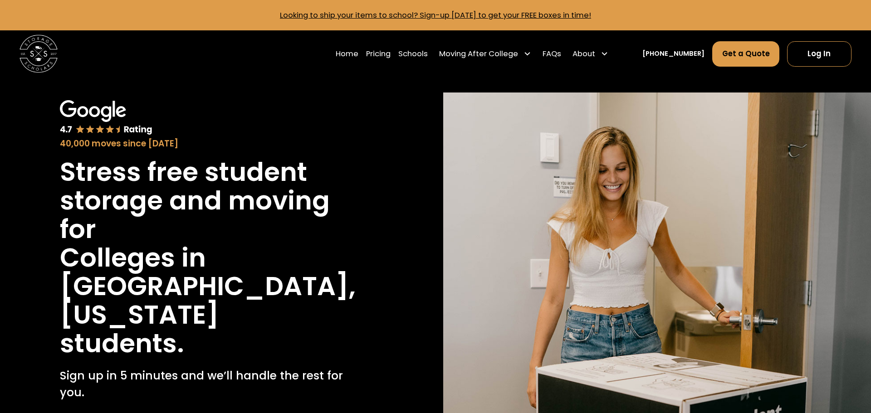  What do you see at coordinates (552, 54) in the screenshot?
I see `a: FAQs` at bounding box center [552, 54].